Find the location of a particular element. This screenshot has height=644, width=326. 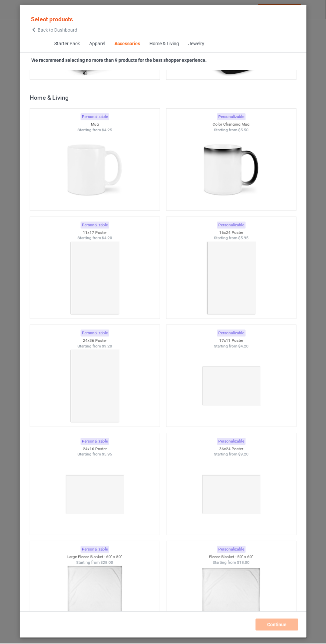

span: $5.50 is located at coordinates (243, 130).